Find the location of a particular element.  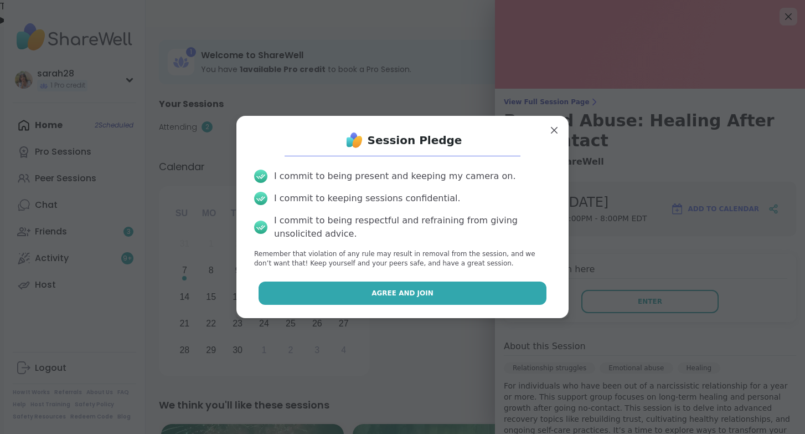

h1: Session Pledge is located at coordinates (415, 140).